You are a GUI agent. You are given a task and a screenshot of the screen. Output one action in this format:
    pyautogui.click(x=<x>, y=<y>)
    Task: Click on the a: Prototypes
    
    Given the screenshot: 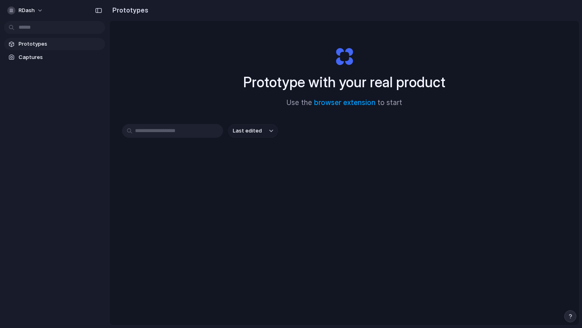 What is the action you would take?
    pyautogui.click(x=55, y=44)
    